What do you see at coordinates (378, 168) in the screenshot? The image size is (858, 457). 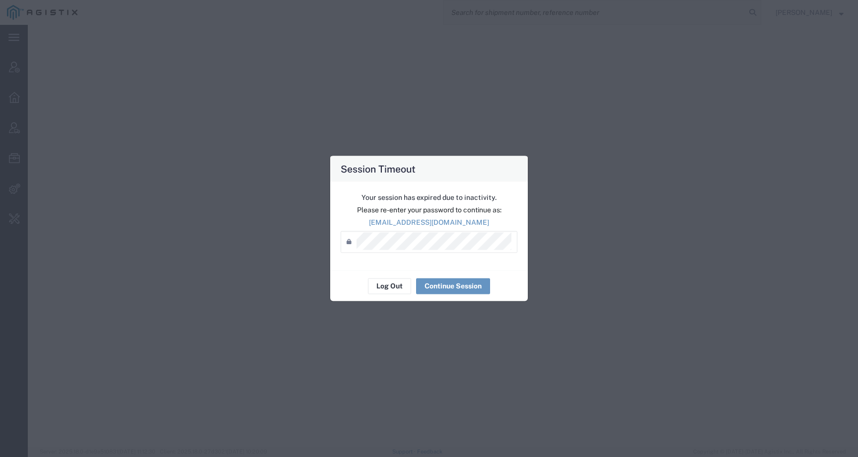 I see `h4: Session Timeout` at bounding box center [378, 168].